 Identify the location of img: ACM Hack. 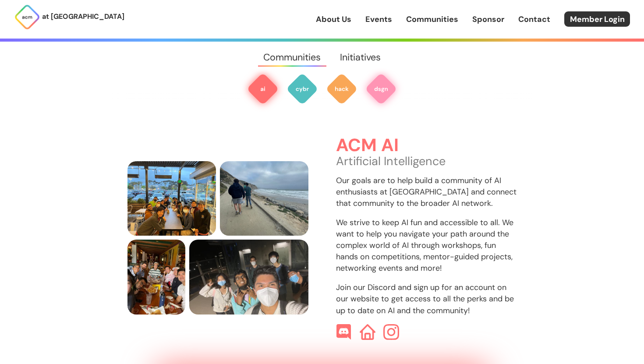
(341, 89).